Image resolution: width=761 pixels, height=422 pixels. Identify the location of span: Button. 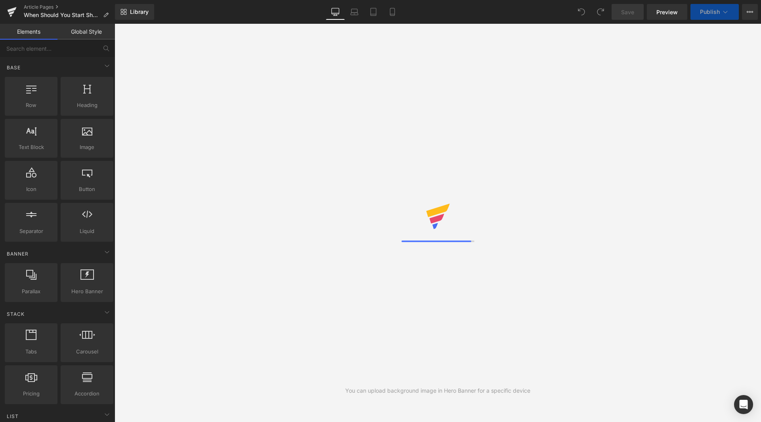
(87, 189).